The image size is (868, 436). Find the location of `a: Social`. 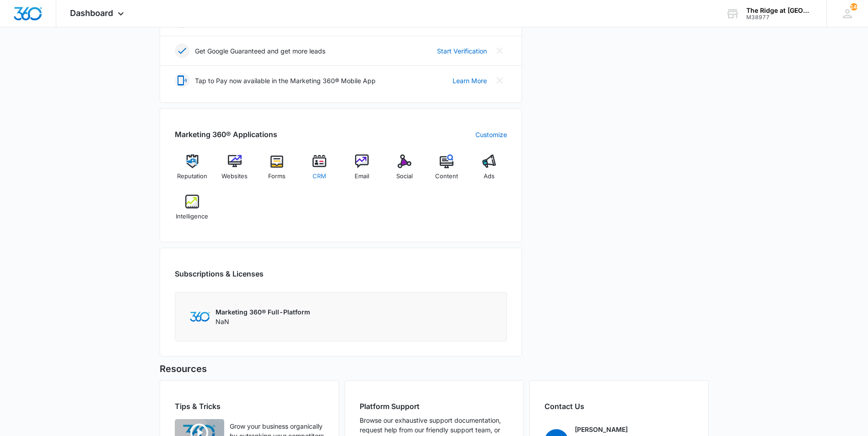

a: Social is located at coordinates (404, 171).